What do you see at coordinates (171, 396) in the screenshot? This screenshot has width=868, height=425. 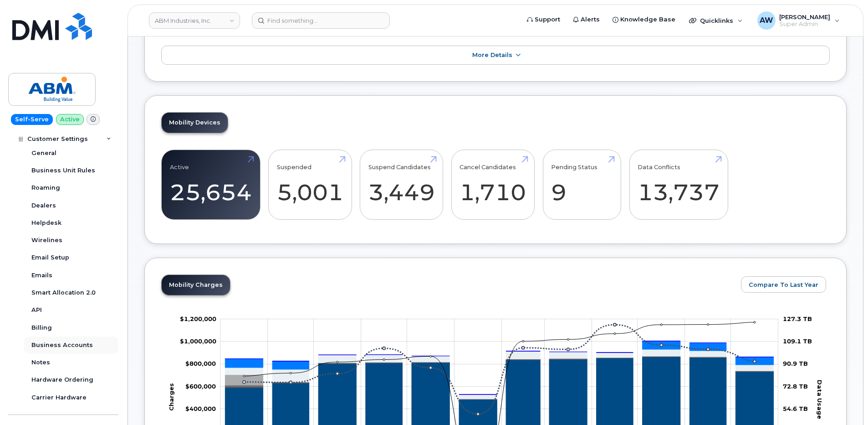 I see `tspan: Charges` at bounding box center [171, 396].